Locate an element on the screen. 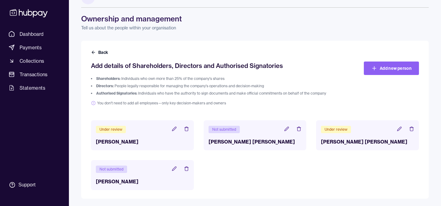 Image resolution: width=441 pixels, height=206 pixels. a: Transactions is located at coordinates (34, 74).